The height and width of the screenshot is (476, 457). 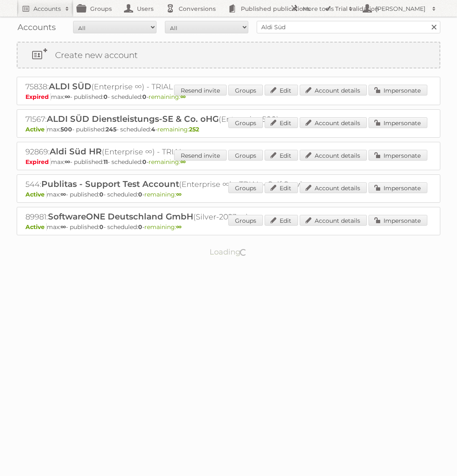 I want to click on strong: 4, so click(x=153, y=129).